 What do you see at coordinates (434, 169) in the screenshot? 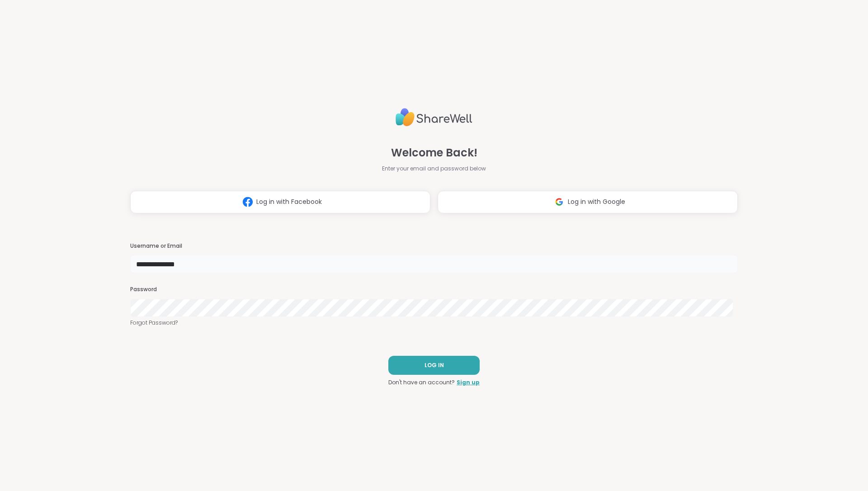
I see `span: Enter your email and password below` at bounding box center [434, 169].